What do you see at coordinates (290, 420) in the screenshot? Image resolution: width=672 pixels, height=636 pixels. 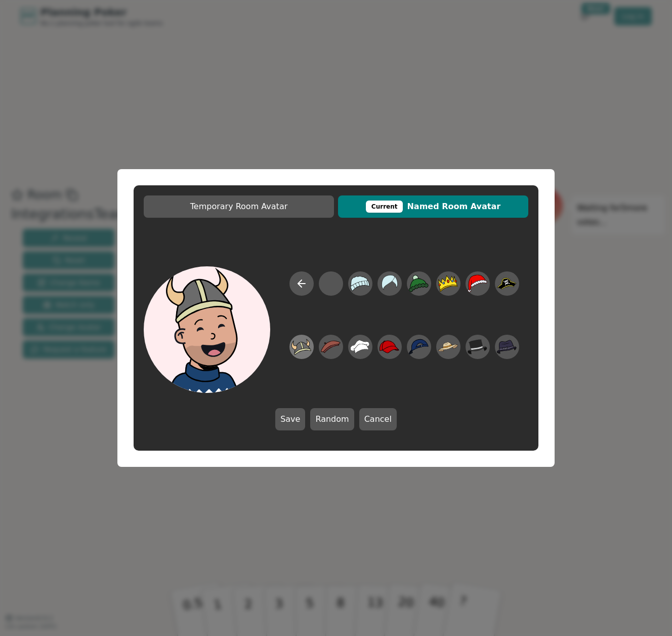 I see `button: Save` at bounding box center [290, 420].